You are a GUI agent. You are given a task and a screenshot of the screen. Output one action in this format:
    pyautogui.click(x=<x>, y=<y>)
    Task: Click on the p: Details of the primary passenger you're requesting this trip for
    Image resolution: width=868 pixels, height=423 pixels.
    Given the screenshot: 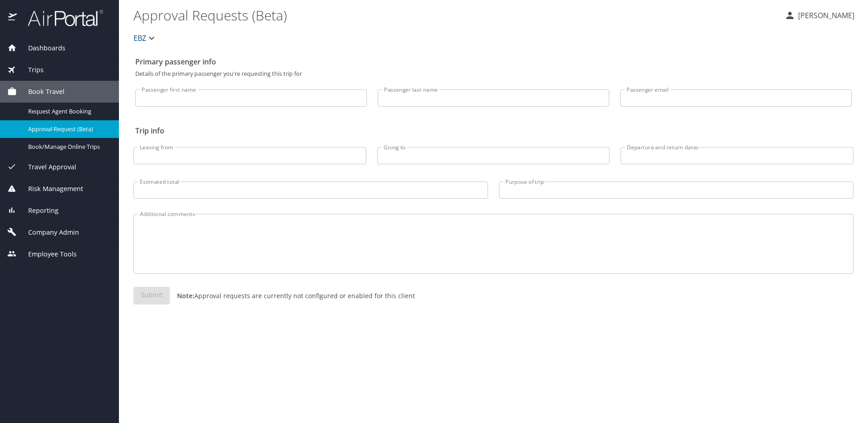 What is the action you would take?
    pyautogui.click(x=494, y=73)
    